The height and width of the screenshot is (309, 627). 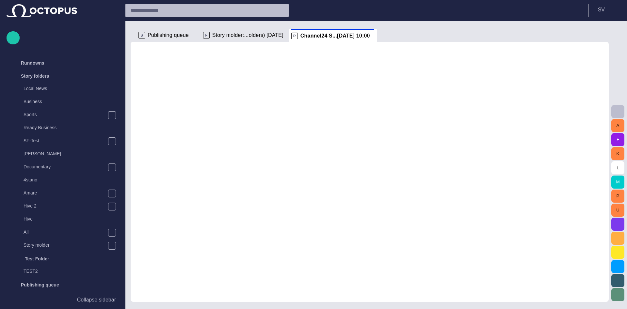 What do you see at coordinates (62, 285) in the screenshot?
I see `div: Publishing queue` at bounding box center [62, 285].